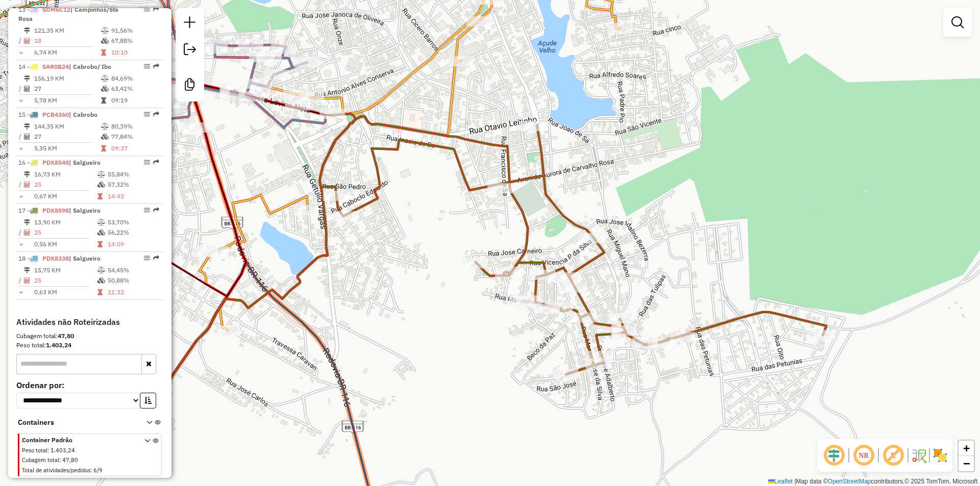 Image resolution: width=980 pixels, height=486 pixels. Describe the element at coordinates (65, 245) in the screenshot. I see `td: 0,56 KM` at that location.